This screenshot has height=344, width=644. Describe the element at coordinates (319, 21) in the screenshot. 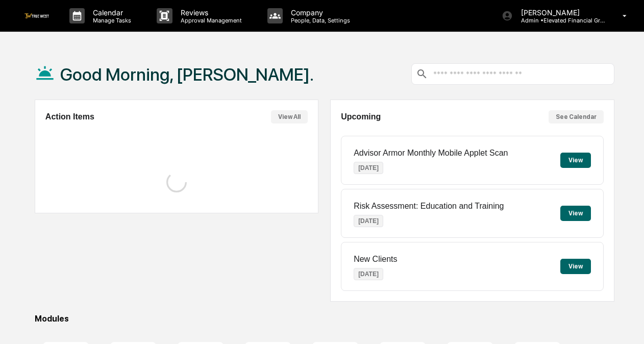

I see `p: People, Data, Settings` at that location.